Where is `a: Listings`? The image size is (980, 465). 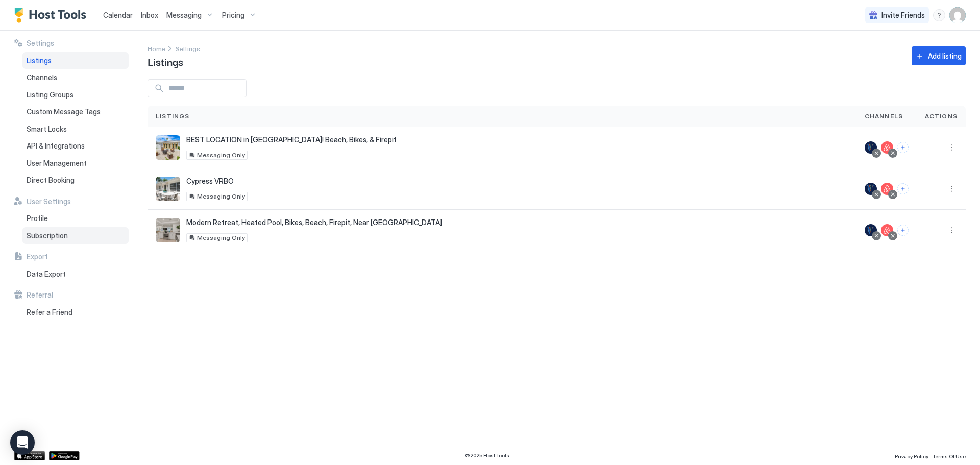
a: Listings is located at coordinates (75, 61).